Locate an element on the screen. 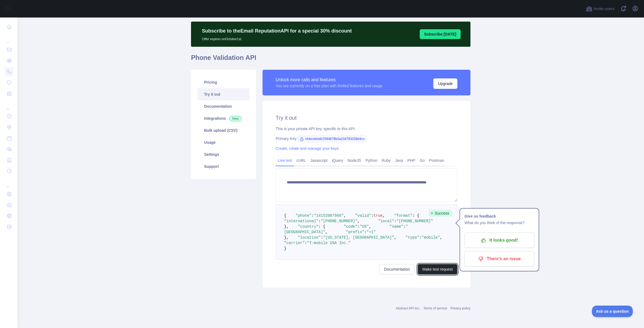 The height and width of the screenshot is (328, 644). a: Postman is located at coordinates (437, 160).